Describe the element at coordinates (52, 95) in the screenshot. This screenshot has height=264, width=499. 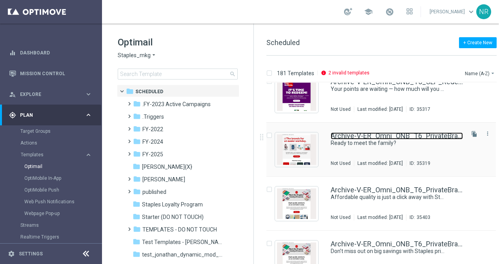
I see `span: Explore` at that location.